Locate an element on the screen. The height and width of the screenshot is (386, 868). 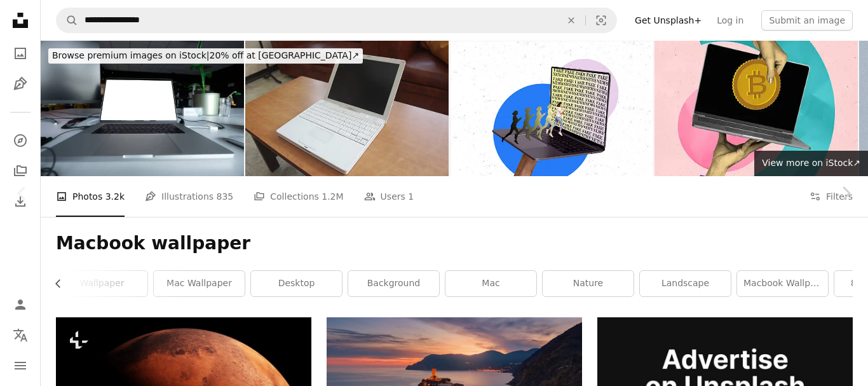
a: Log in is located at coordinates (730, 20).